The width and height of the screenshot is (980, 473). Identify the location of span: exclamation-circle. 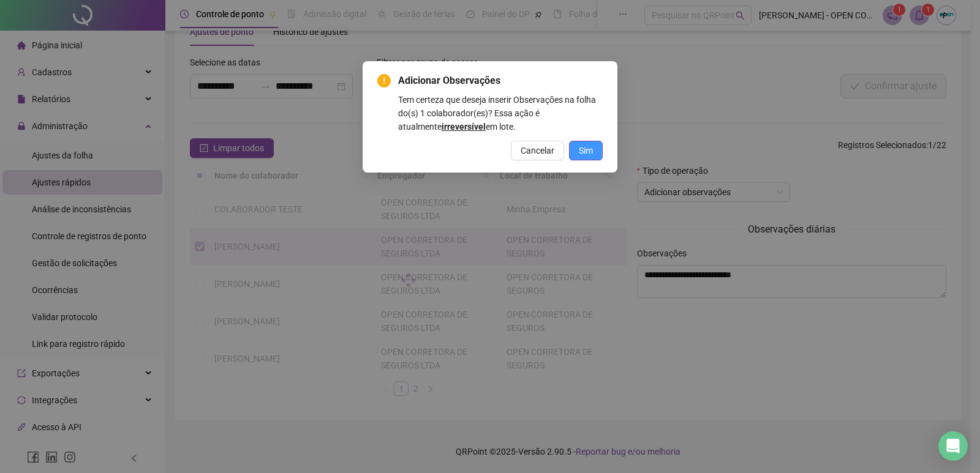
(384, 81).